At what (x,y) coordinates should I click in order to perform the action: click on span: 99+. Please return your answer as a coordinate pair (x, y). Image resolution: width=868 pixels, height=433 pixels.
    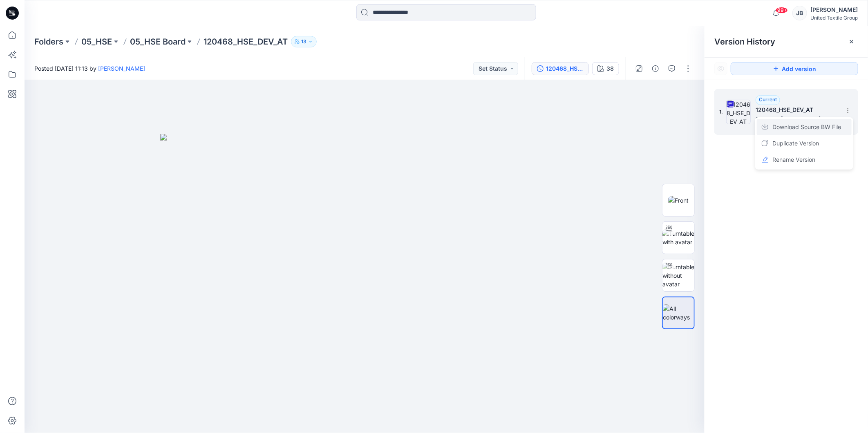
    Looking at the image, I should click on (782, 10).